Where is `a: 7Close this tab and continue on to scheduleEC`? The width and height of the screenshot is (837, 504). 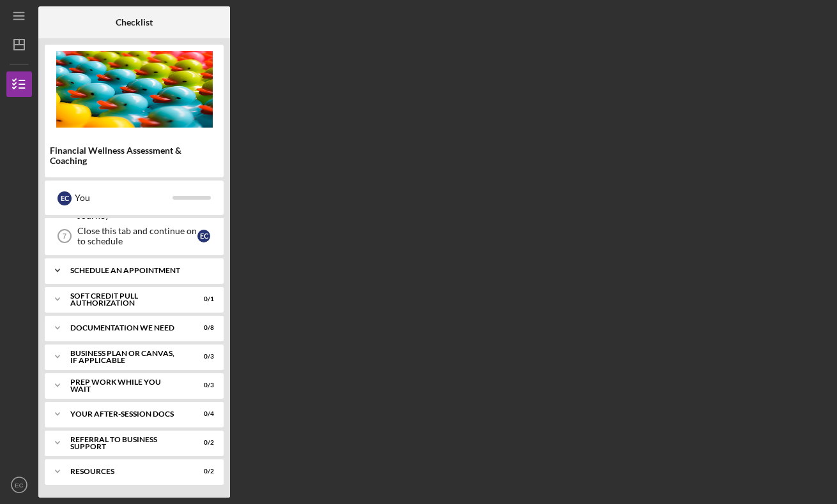
a: 7Close this tab and continue on to scheduleEC is located at coordinates (135, 236).